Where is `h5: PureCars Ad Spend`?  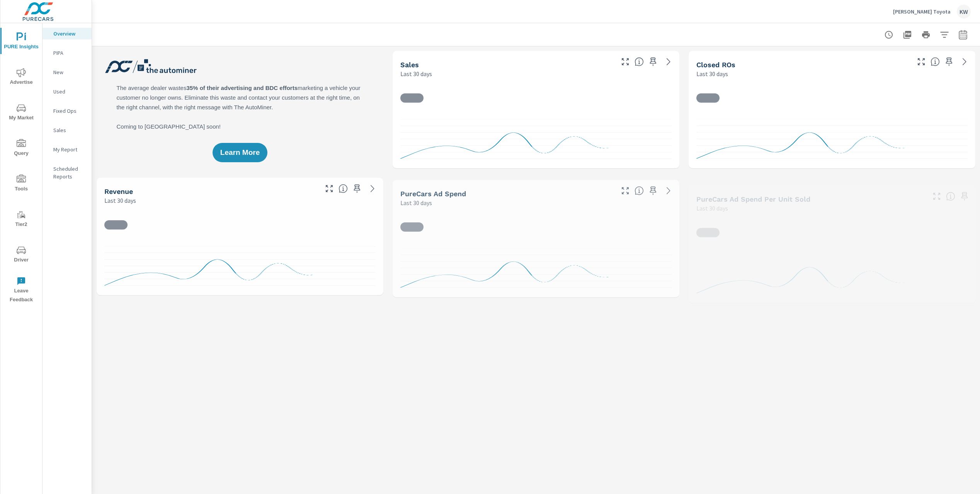 h5: PureCars Ad Spend is located at coordinates (433, 194).